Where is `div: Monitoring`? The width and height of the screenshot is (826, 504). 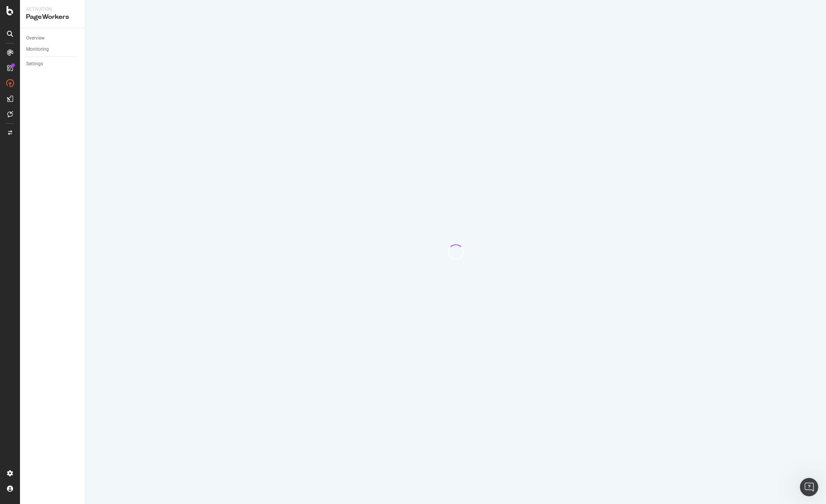
div: Monitoring is located at coordinates (37, 49).